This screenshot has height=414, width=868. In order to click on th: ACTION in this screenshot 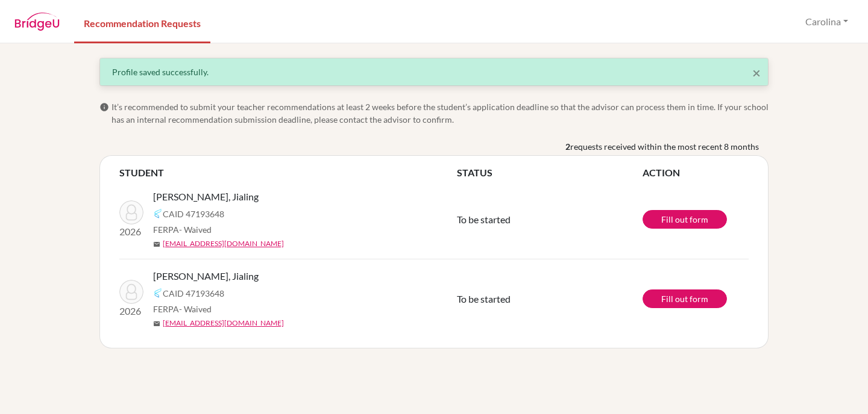, I will do `click(696, 173)`.